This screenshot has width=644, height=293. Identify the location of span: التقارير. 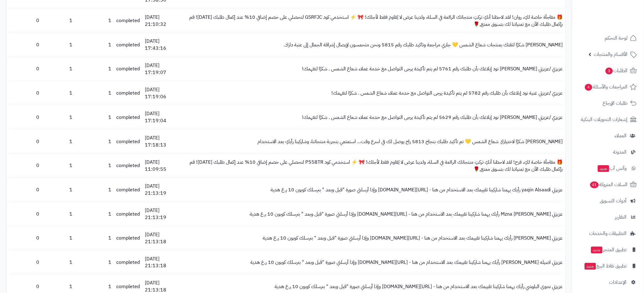
(621, 217).